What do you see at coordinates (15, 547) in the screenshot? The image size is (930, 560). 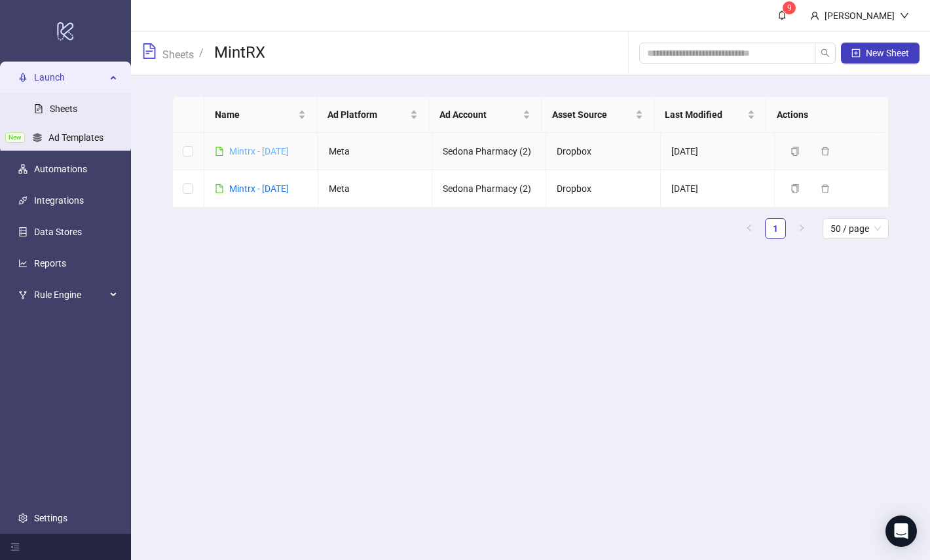 I see `span: menu-fold` at bounding box center [15, 547].